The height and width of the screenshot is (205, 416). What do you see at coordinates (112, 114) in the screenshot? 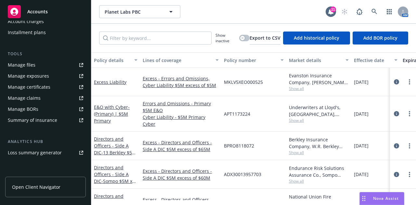
I see `a: E&O with Cyber` at bounding box center [112, 114].